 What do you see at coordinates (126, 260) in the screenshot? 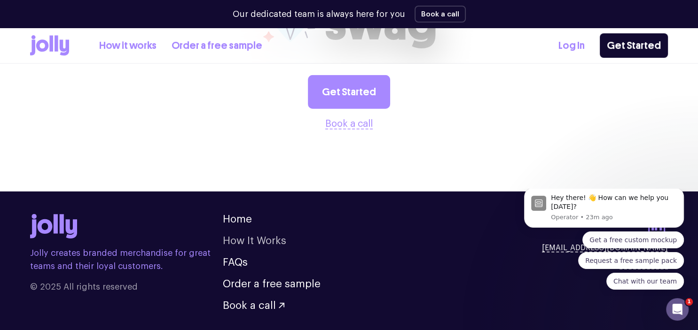
I see `p: Jolly creates branded merchandise for great teams and their loyal customers.` at bounding box center [126, 260].